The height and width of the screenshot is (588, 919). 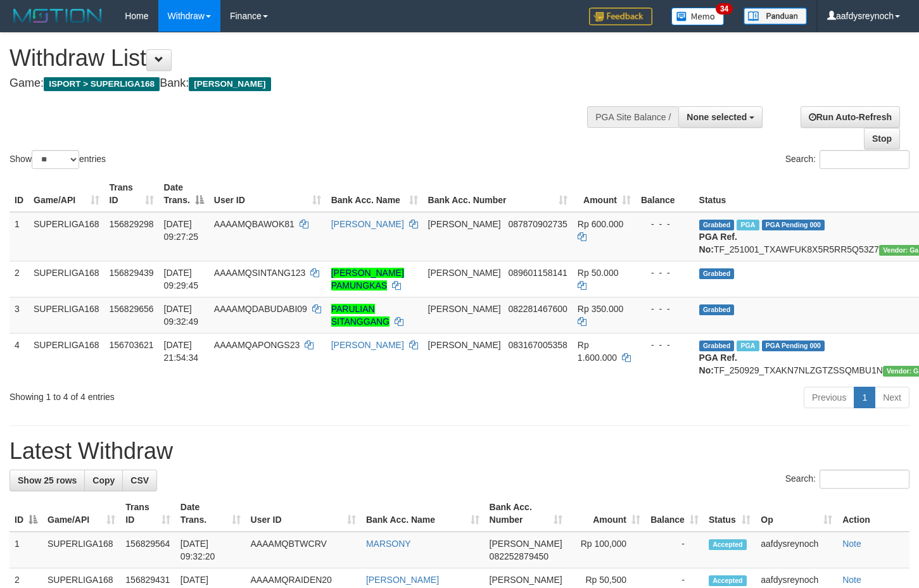 I want to click on th: ID: activate to sort column descending, so click(x=26, y=514).